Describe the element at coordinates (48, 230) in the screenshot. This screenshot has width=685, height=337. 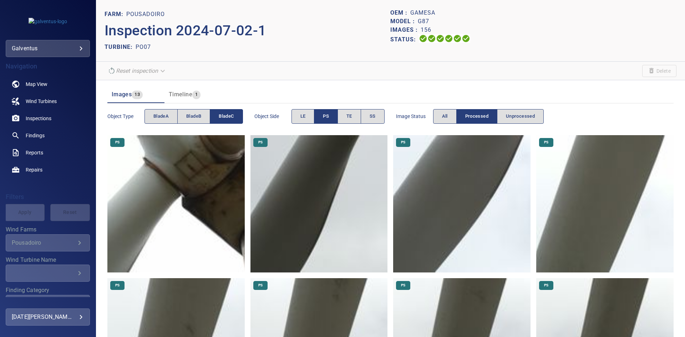
I see `label: Wind Farms` at that location.